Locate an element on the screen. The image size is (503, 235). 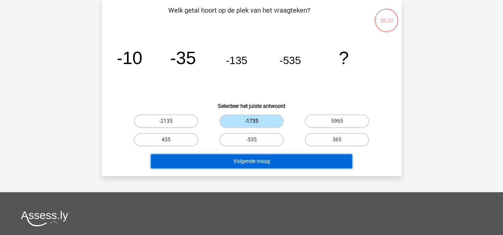
label: 5965 is located at coordinates (337, 121).